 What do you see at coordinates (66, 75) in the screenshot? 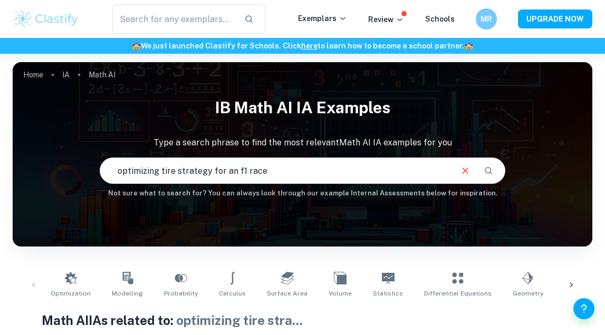
I see `a: IA` at bounding box center [66, 75].